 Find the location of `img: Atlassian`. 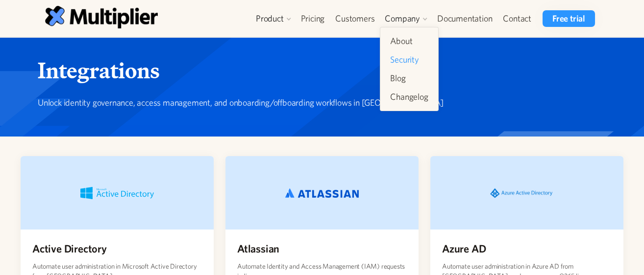

img: Atlassian is located at coordinates (322, 192).